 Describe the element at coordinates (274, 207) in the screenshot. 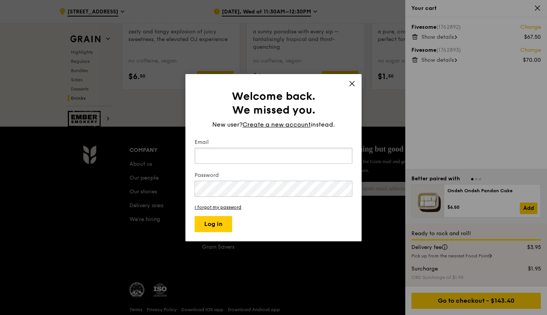

I see `a: I forgot my password` at that location.